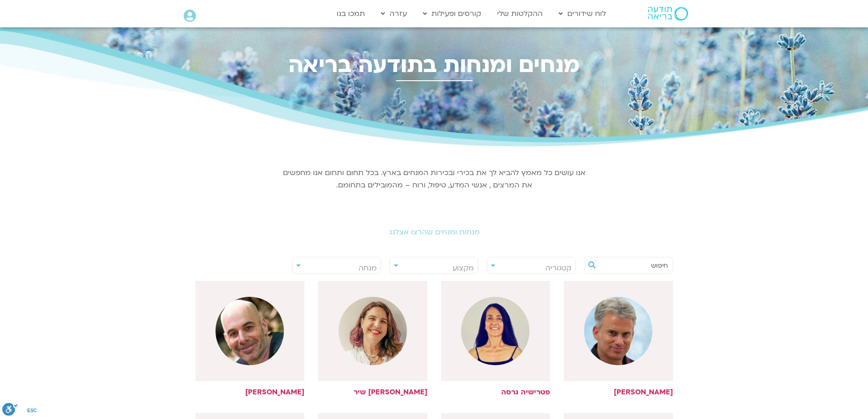 The height and width of the screenshot is (419, 868). What do you see at coordinates (373, 331) in the screenshot?
I see `img: %D7%93%D7%A7%D7%9C%D7%94-%D7%A9%D7%99%D7%A8-%D7%A2%D7%9E%D7%95%D7%93-%D7%9E%D7%A8%D7%A6%D7%94.jpeg` at bounding box center [373, 331].